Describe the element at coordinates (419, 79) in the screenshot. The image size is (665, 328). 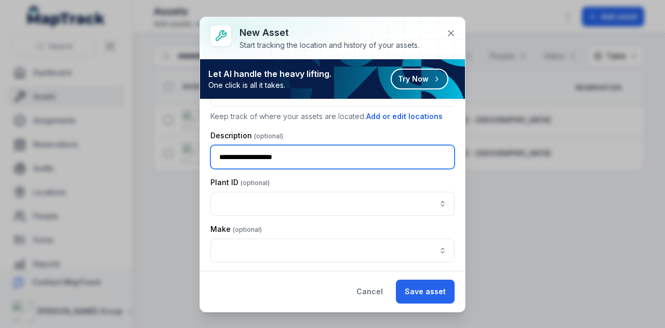
I see `button: Try Now` at that location.